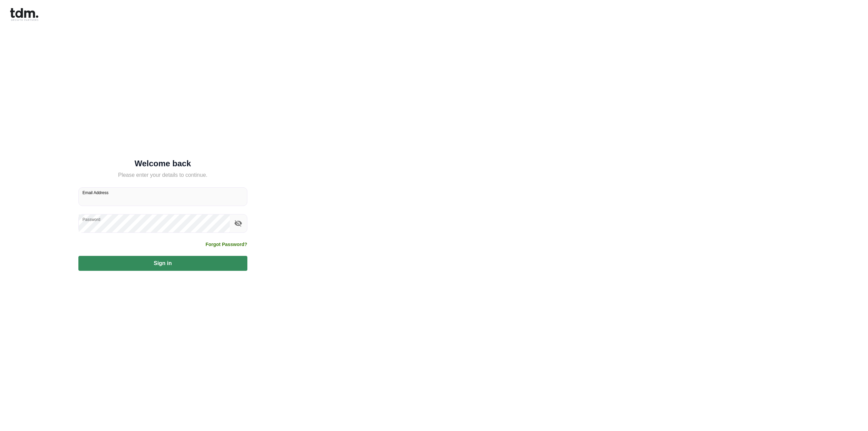  Describe the element at coordinates (163, 175) in the screenshot. I see `h5: Please enter your details to continue.` at that location.